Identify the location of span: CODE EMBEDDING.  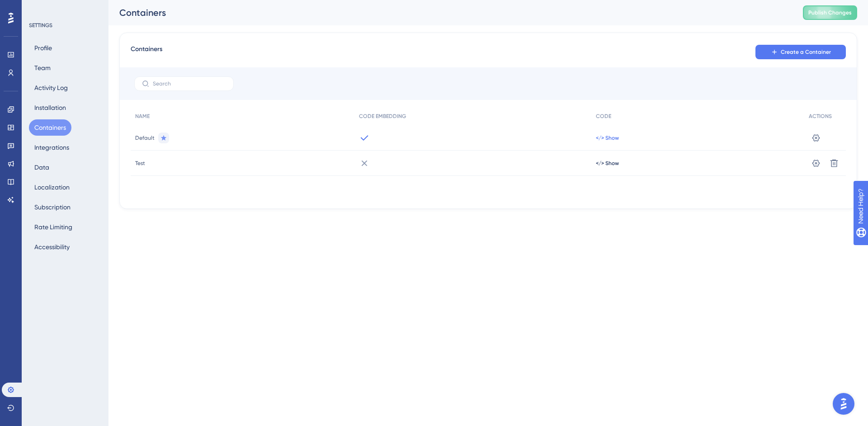
(382, 116).